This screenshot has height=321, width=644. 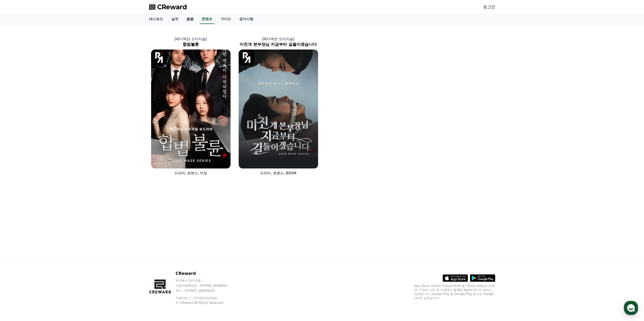 I want to click on a: [레디액션 오리지널] 합법불륜 합법불륜 [object Object] Logo 드라마, 로맨스, 치정, so click(x=191, y=106).